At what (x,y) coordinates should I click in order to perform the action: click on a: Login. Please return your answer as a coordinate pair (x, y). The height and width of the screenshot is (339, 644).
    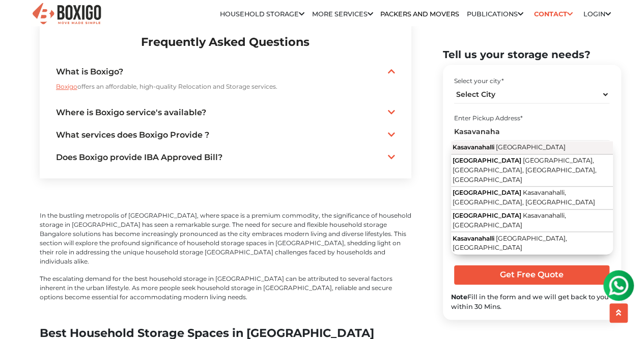
    Looking at the image, I should click on (597, 13).